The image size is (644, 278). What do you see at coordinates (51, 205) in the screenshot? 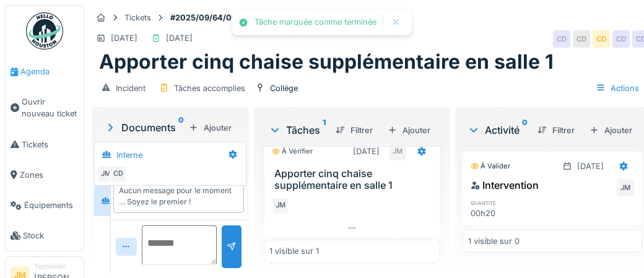
I see `span: Équipements` at bounding box center [51, 205].